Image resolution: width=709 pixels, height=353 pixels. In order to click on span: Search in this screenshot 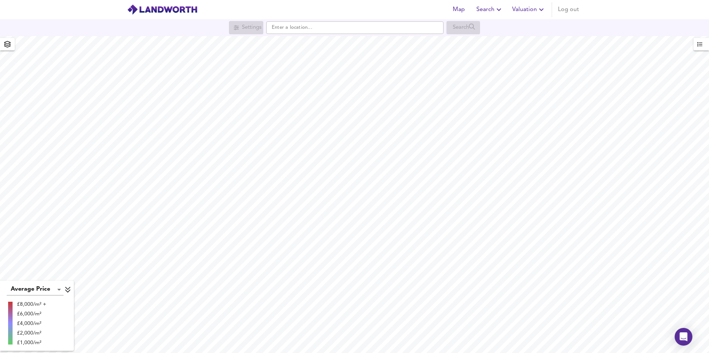, I will do `click(489, 10)`.